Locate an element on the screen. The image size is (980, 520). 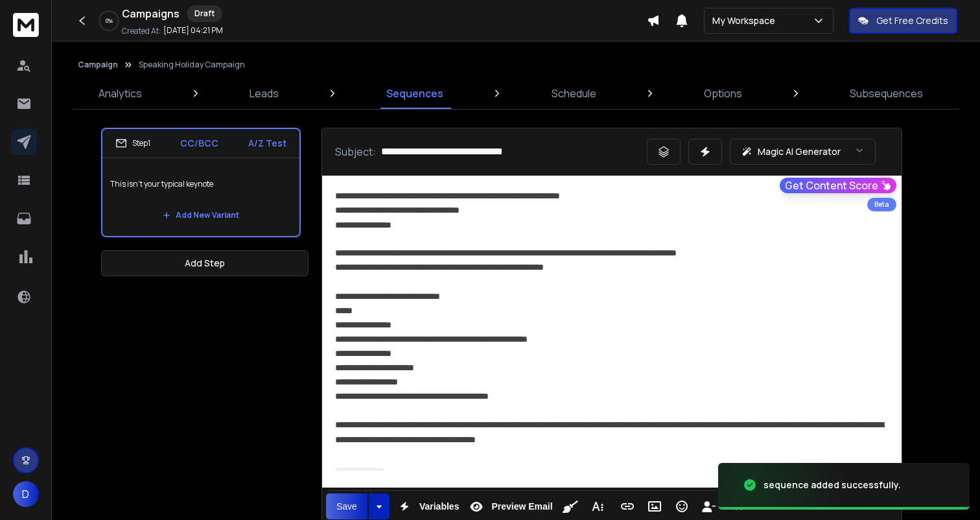
a: Options is located at coordinates (723, 94).